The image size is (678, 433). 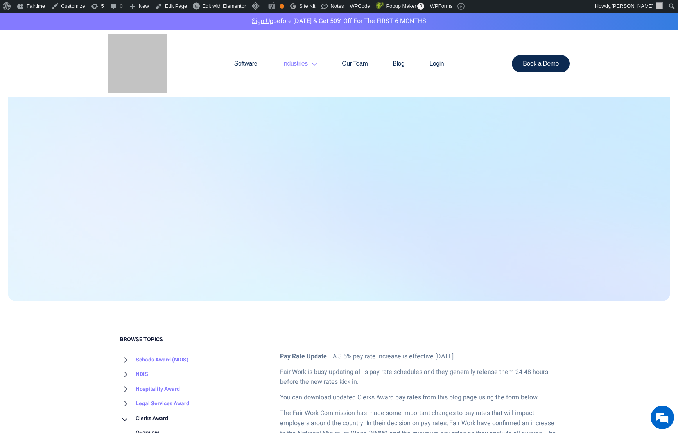 I want to click on a: NDIS, so click(x=134, y=375).